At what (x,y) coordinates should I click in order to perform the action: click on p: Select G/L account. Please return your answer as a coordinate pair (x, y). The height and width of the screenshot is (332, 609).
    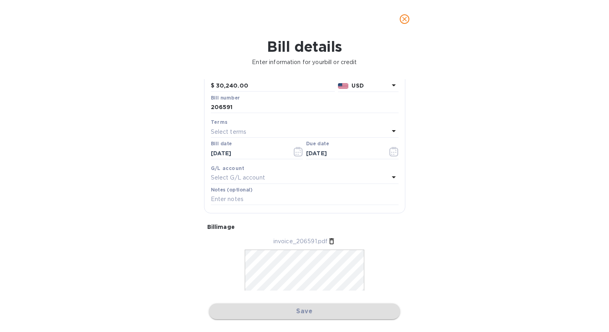
    Looking at the image, I should click on (238, 178).